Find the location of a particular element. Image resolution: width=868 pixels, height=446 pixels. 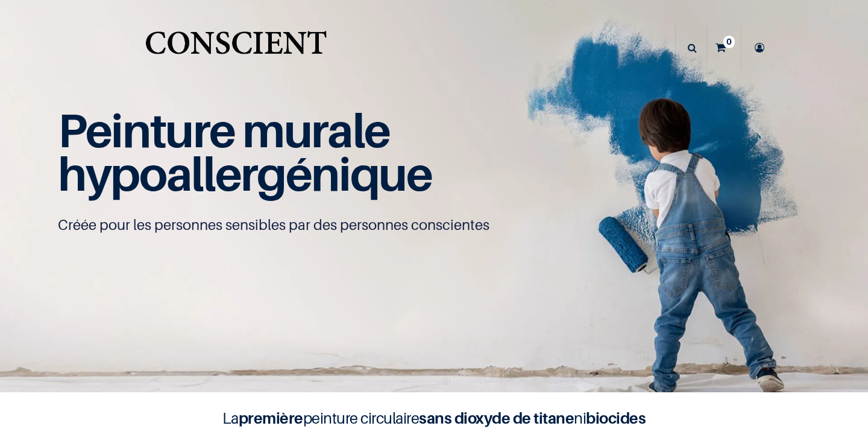

span: Logo of Conscient is located at coordinates (235, 48).